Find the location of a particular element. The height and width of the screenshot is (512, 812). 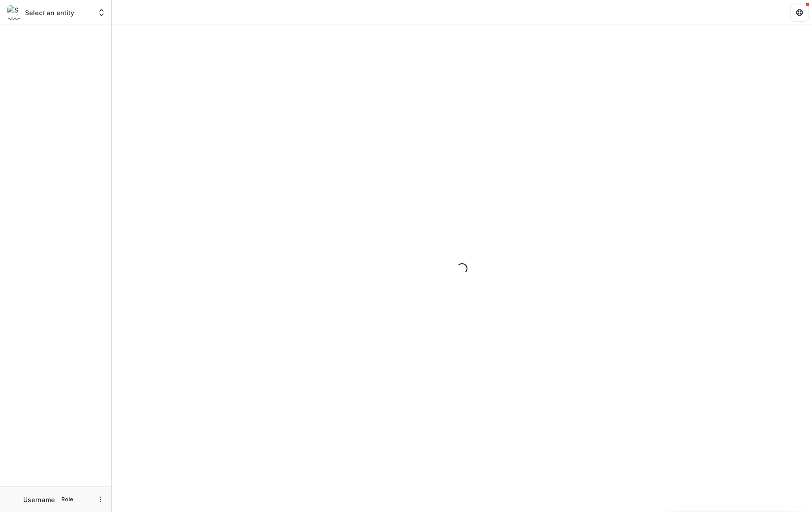

p: Role is located at coordinates (67, 500).